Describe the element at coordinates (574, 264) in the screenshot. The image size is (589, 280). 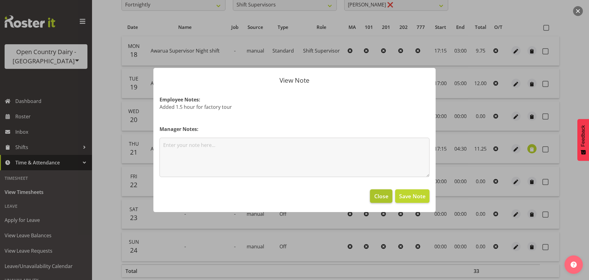
I see `img: help-xxl-2.png` at that location.